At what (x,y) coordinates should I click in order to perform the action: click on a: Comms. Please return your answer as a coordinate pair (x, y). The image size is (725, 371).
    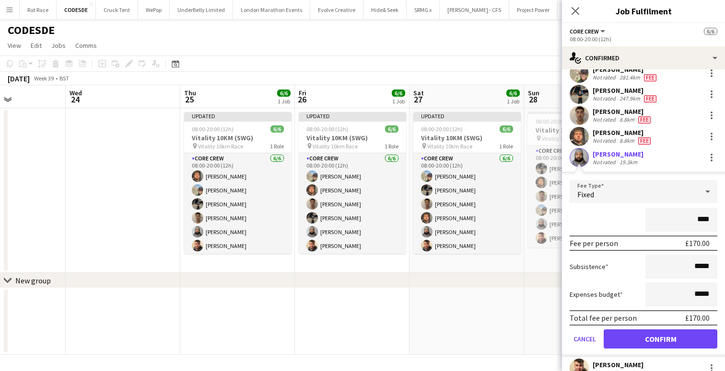
    Looking at the image, I should click on (86, 46).